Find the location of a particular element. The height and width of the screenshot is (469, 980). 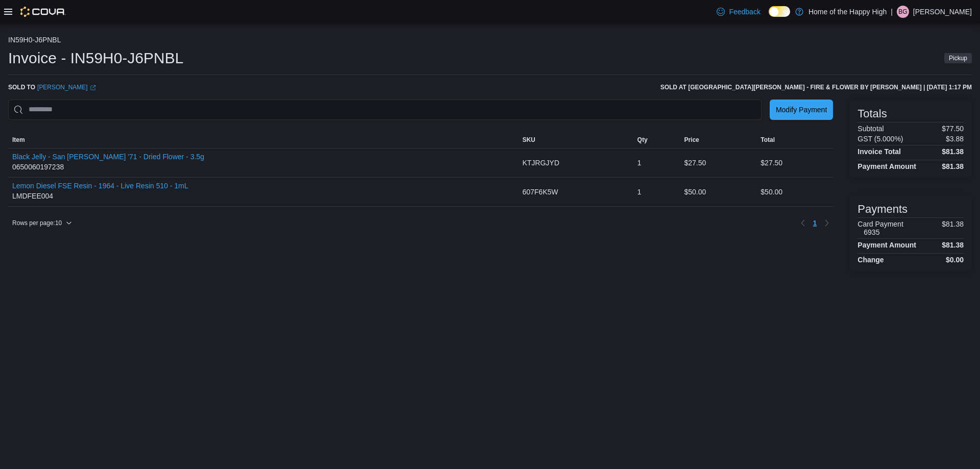

span: Qty is located at coordinates (642, 140).